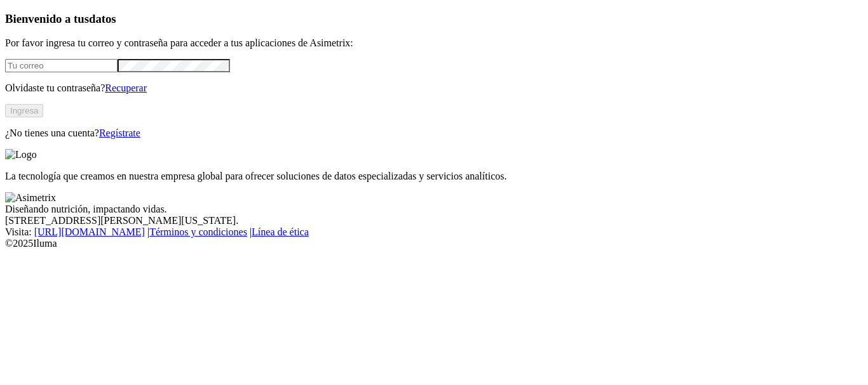 The height and width of the screenshot is (385, 868). I want to click on a: Línea de ética, so click(280, 232).